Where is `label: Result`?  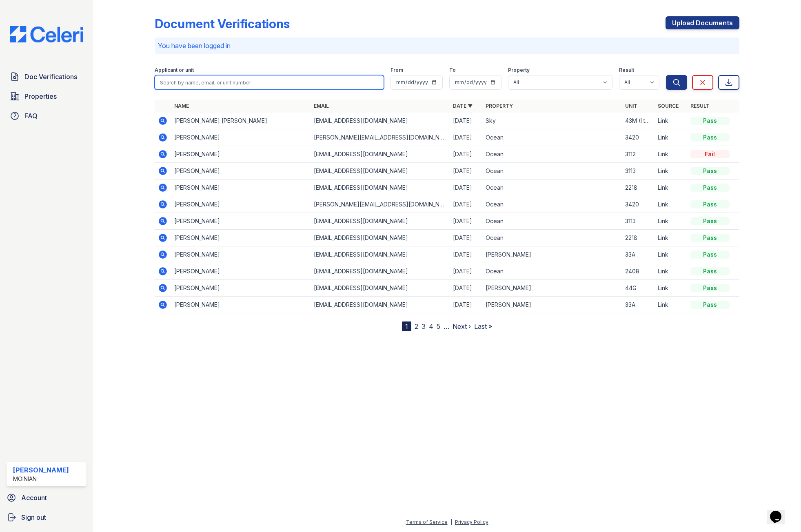 label: Result is located at coordinates (626, 70).